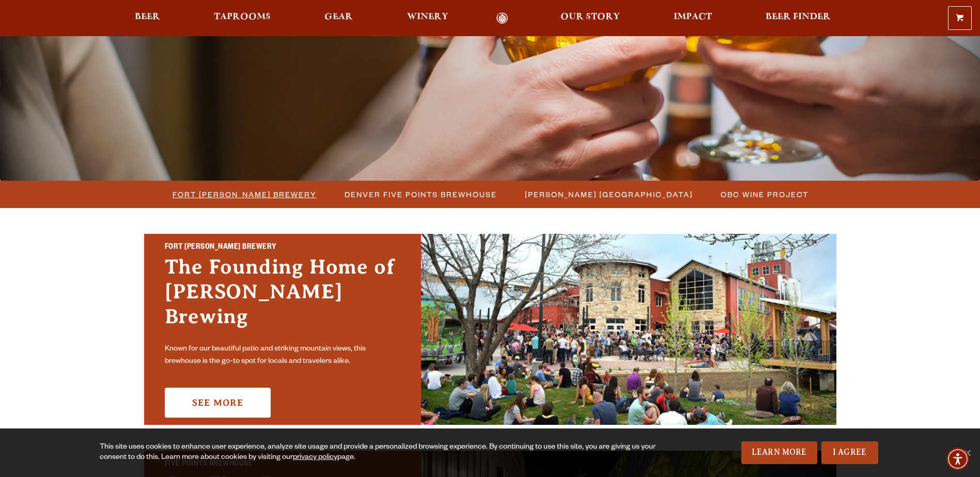 Image resolution: width=980 pixels, height=477 pixels. I want to click on a: Denver Five Points Brewhouse, so click(420, 194).